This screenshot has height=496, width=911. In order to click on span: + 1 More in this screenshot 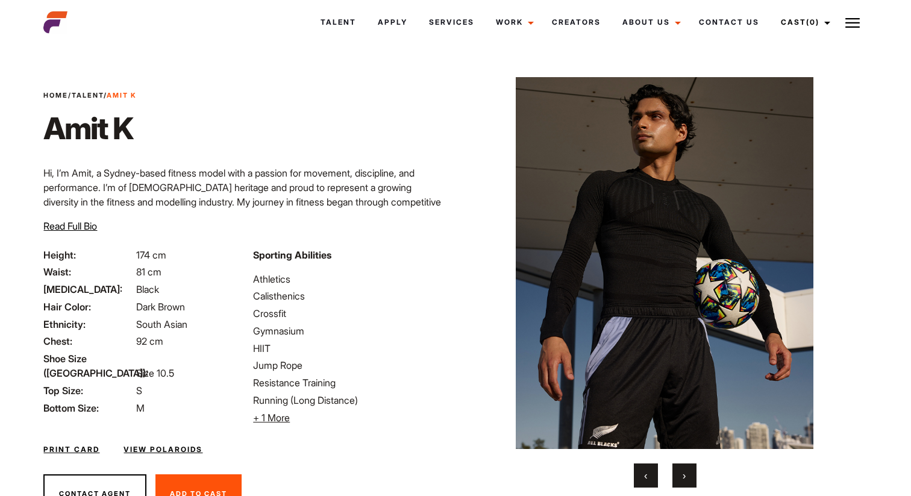, I will do `click(271, 418)`.